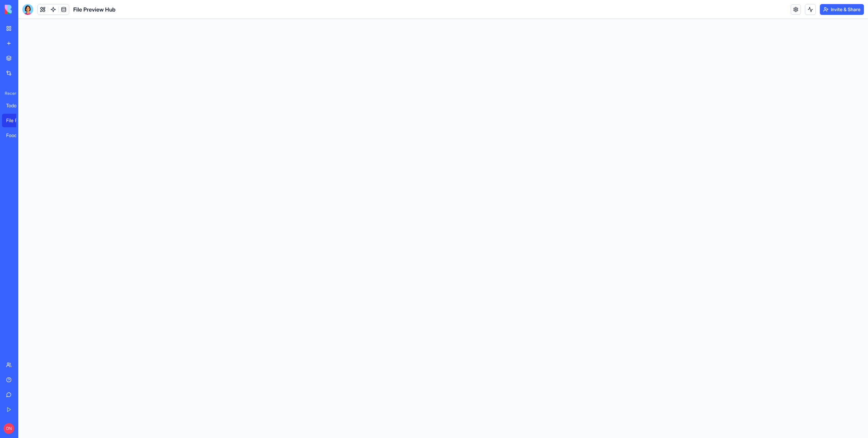  What do you see at coordinates (842, 9) in the screenshot?
I see `button: Invite & Share` at bounding box center [842, 9].